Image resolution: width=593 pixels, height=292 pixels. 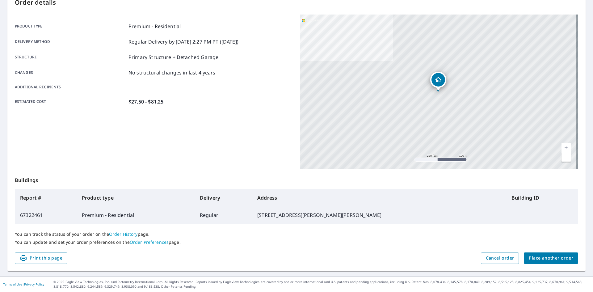 I want to click on a: Current Level 17, Zoom Out, so click(x=566, y=157).